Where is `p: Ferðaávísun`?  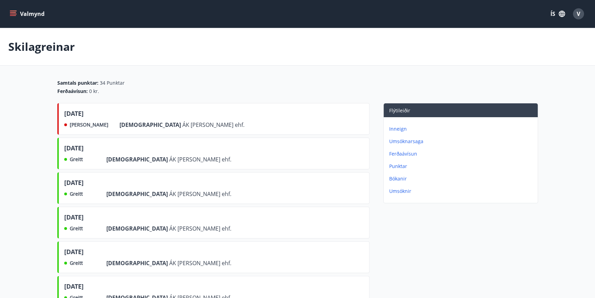
p: Ferðaávísun is located at coordinates (462, 154).